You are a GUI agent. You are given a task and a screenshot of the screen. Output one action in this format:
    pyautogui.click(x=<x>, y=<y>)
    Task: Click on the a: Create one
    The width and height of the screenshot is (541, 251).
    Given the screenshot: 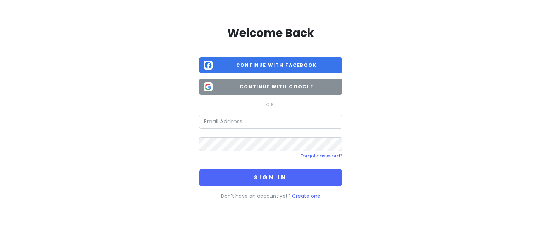 What is the action you would take?
    pyautogui.click(x=307, y=196)
    